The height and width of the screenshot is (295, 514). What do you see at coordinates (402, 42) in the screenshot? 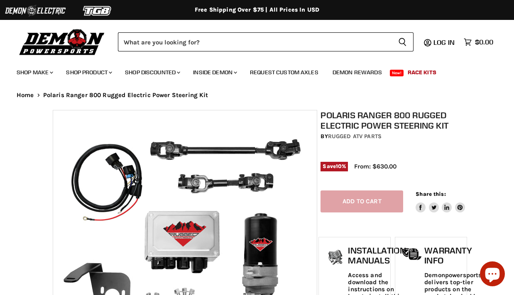
I see `button: Search` at bounding box center [402, 42].